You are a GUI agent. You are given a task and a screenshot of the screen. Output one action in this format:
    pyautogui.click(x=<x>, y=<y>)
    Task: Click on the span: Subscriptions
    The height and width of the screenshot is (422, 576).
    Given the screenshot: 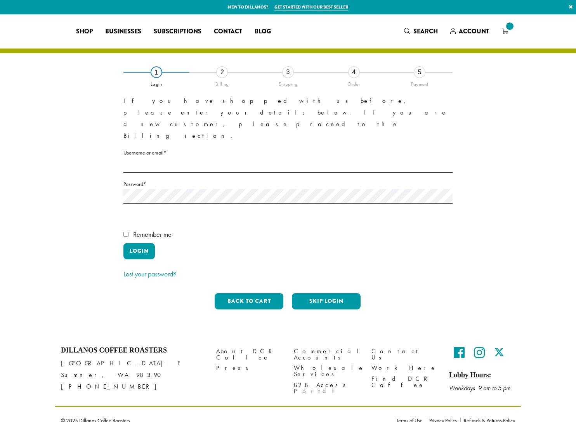 What is the action you would take?
    pyautogui.click(x=177, y=31)
    